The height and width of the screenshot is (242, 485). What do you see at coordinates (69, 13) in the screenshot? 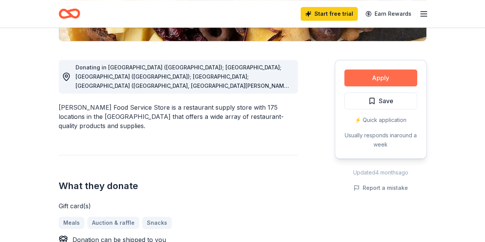
I see `a: Home` at bounding box center [69, 13].